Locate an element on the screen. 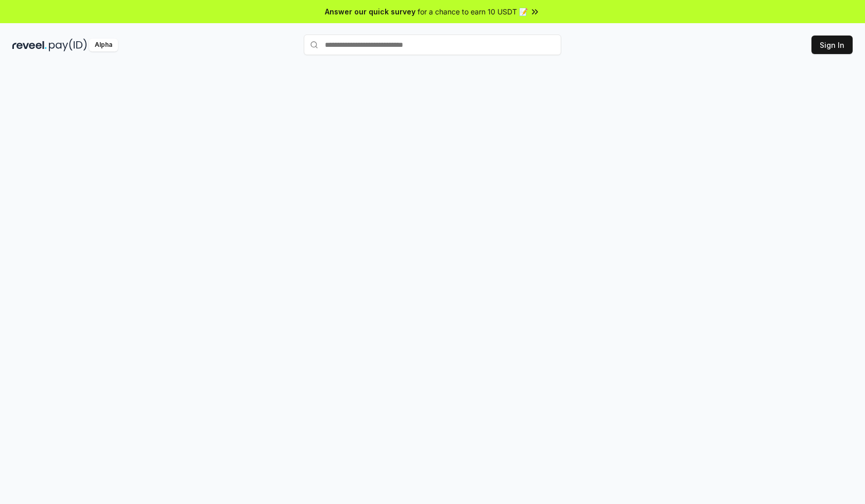  img: pay_id is located at coordinates (68, 45).